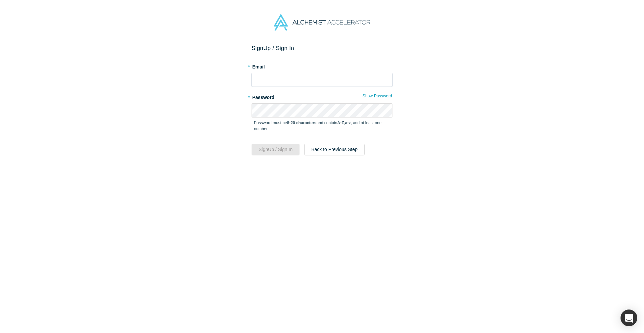 The width and height of the screenshot is (644, 333). Describe the element at coordinates (322, 48) in the screenshot. I see `h2: Sign Up / Sign In` at that location.